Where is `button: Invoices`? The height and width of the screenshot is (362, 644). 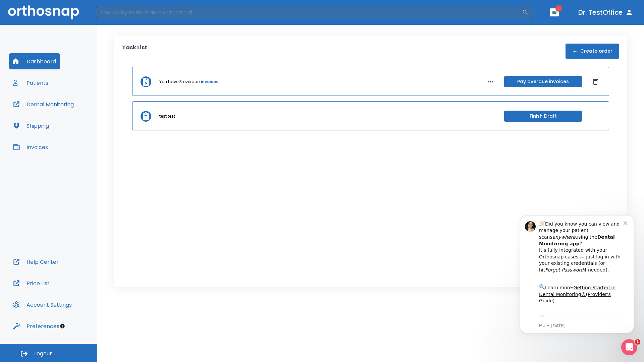 button: Invoices is located at coordinates (30, 147).